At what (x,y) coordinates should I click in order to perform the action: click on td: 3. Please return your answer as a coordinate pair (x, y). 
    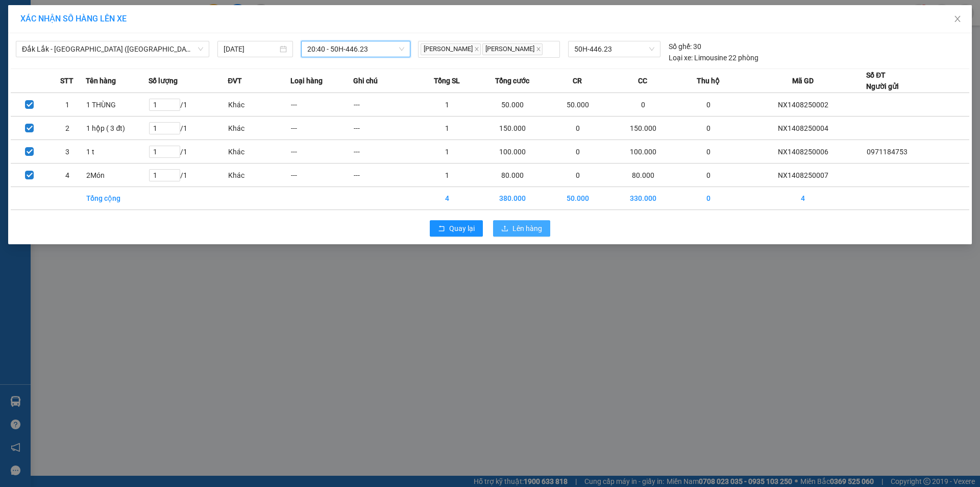
    Looking at the image, I should click on (67, 152).